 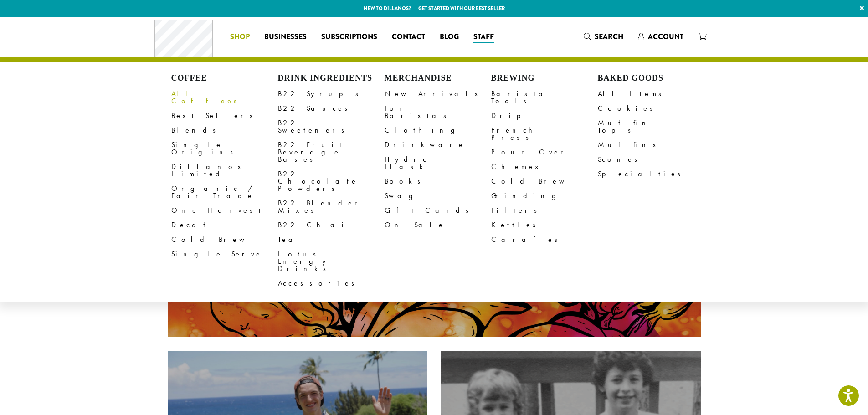 What do you see at coordinates (225, 98) in the screenshot?
I see `a: All Coffees` at bounding box center [225, 98].